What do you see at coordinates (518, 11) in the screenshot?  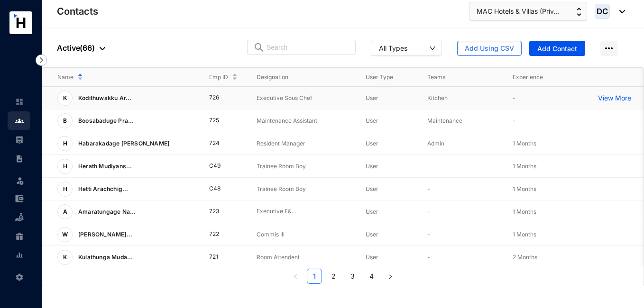 I see `span: MAC Hotels & Villas (Priv...` at bounding box center [518, 11].